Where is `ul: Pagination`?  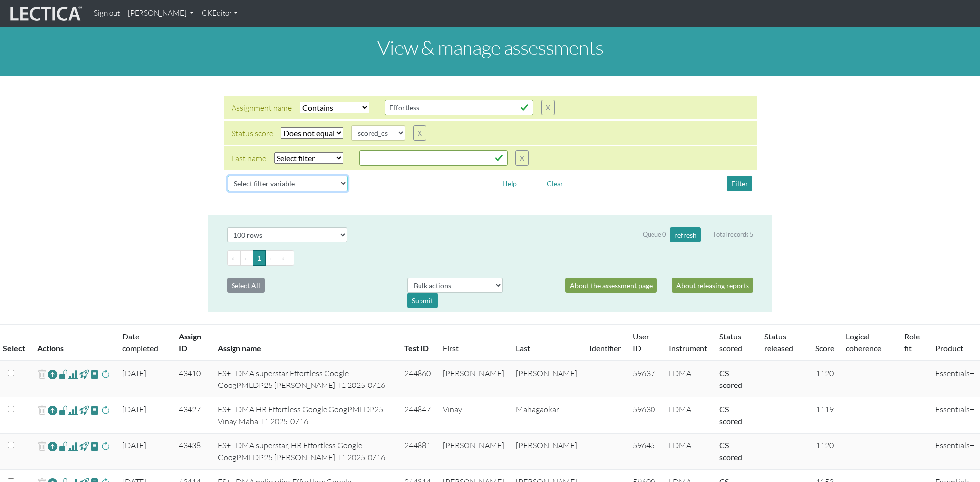 ul: Pagination is located at coordinates (490, 258).